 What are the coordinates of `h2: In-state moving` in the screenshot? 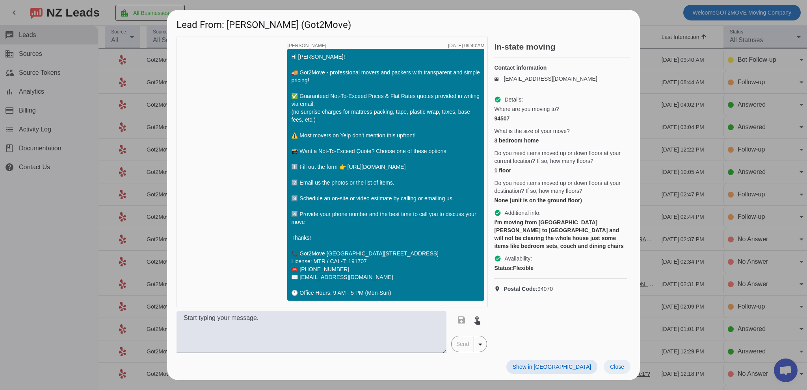 It's located at (562, 47).